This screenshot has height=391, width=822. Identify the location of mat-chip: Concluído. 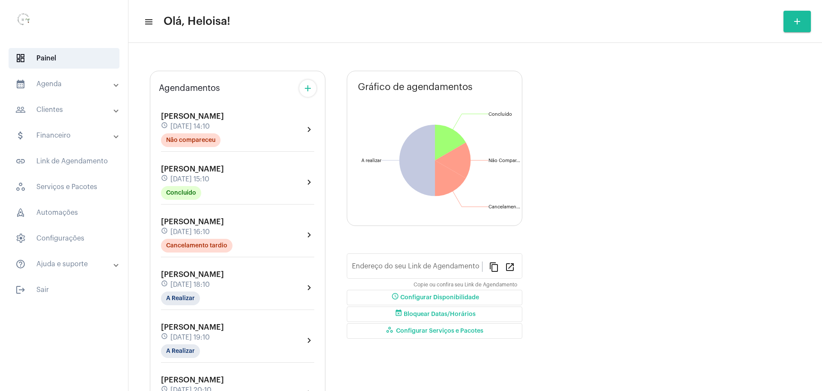
(181, 193).